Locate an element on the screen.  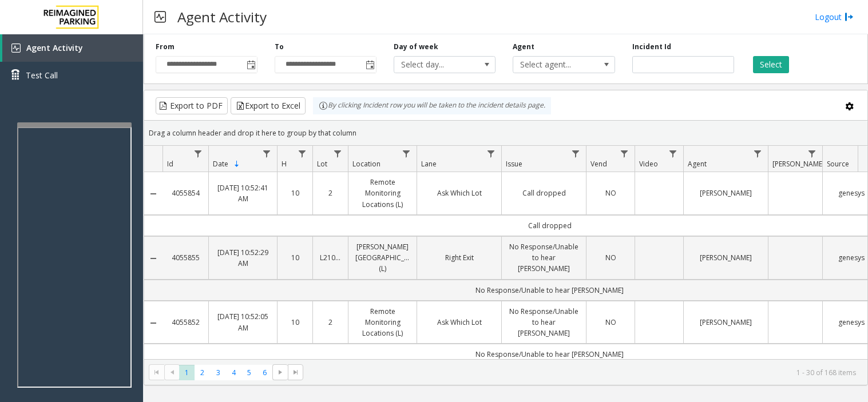
button: Select is located at coordinates (771, 65).